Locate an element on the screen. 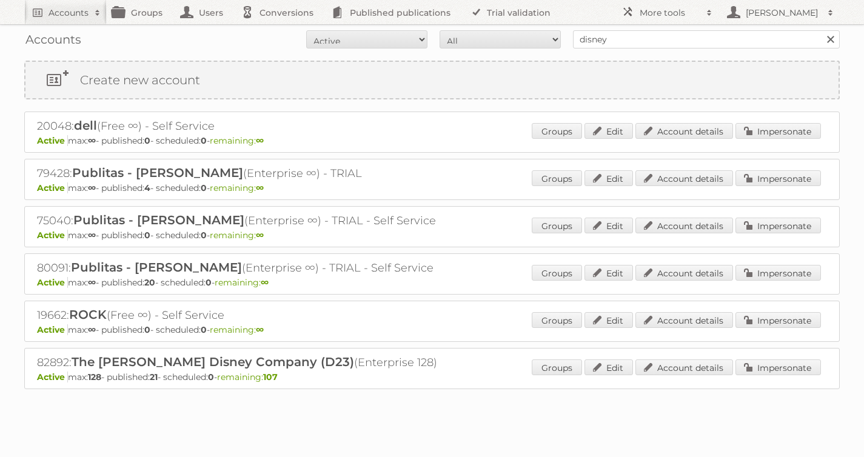 Image resolution: width=864 pixels, height=457 pixels. h2: More tools is located at coordinates (670, 13).